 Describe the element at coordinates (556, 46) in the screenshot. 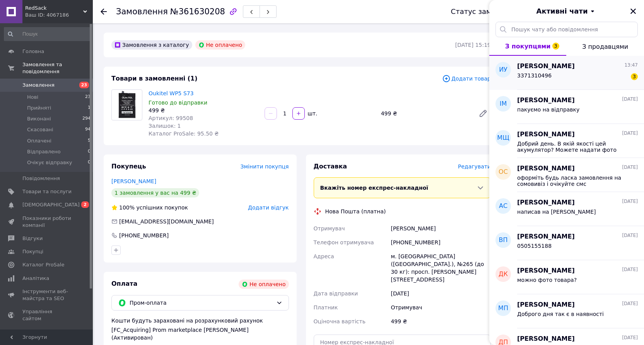

I see `span: 3` at that location.